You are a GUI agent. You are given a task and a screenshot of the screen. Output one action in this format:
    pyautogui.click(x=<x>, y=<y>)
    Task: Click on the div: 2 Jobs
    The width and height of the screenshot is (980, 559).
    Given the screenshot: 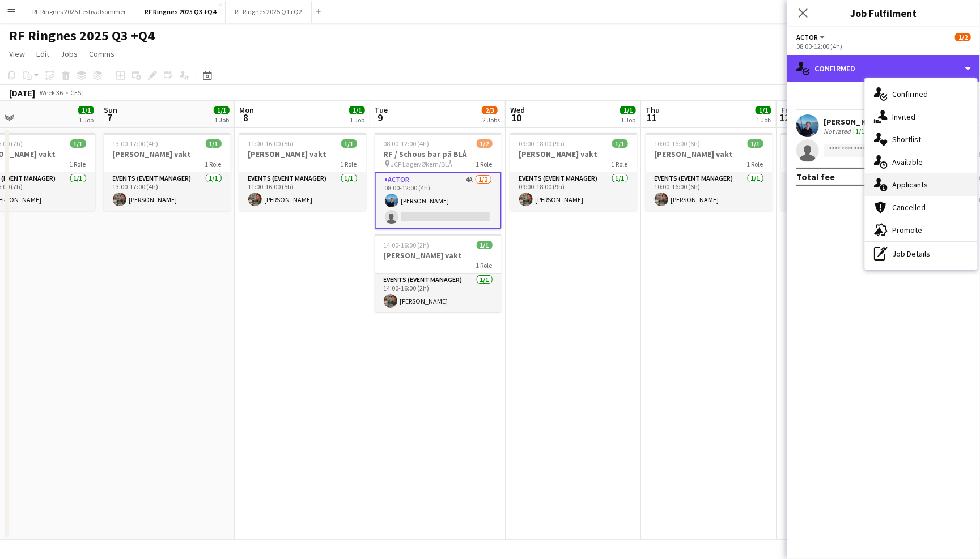 What is the action you would take?
    pyautogui.click(x=491, y=119)
    